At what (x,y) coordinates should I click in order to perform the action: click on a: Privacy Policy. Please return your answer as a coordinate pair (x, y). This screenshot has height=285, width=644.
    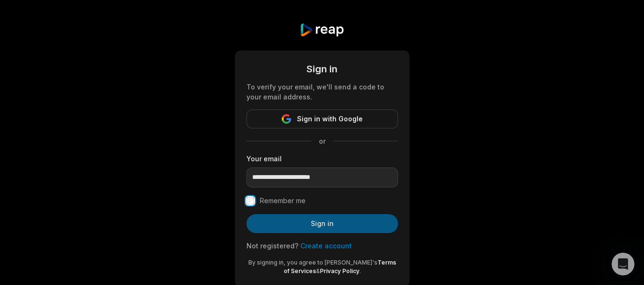
    Looking at the image, I should click on (340, 271).